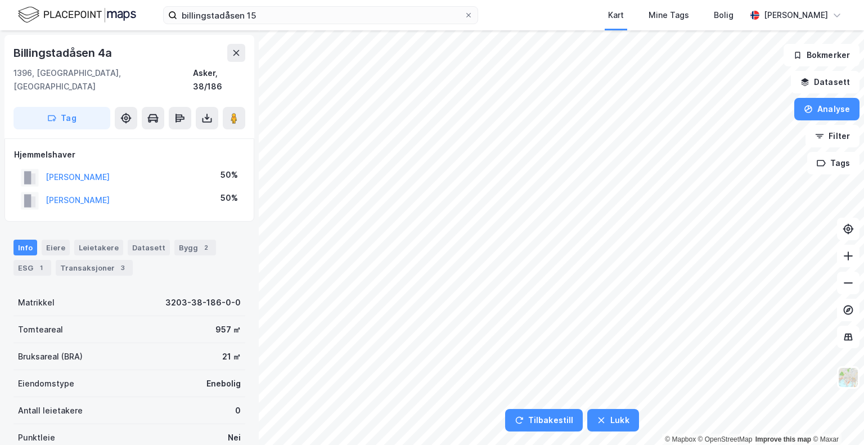 Image resolution: width=864 pixels, height=445 pixels. Describe the element at coordinates (321, 15) in the screenshot. I see `input: Søk på adresse, matrikkel, gårdeiere, leietakere eller personer` at that location.